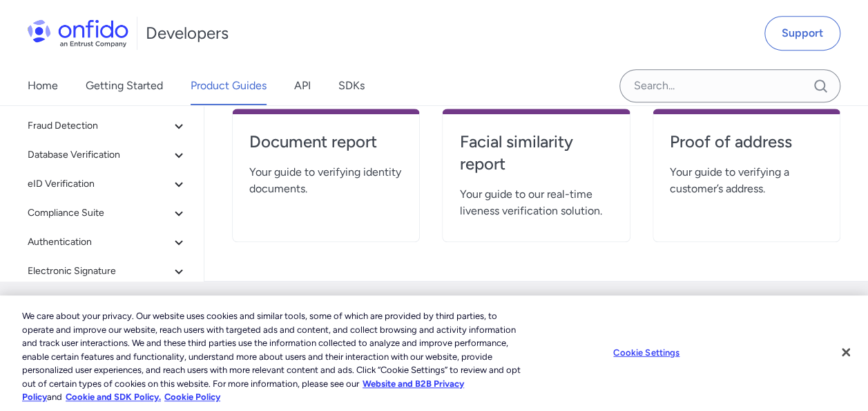 The width and height of the screenshot is (868, 411). Describe the element at coordinates (536, 202) in the screenshot. I see `span: Your guide to our real-time liveness verification solution.` at that location.